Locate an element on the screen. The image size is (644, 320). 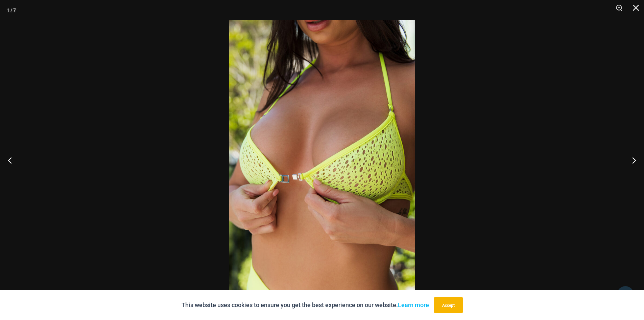
p: This website uses cookies to ensure you get the best experience on our website. is located at coordinates (305, 305).